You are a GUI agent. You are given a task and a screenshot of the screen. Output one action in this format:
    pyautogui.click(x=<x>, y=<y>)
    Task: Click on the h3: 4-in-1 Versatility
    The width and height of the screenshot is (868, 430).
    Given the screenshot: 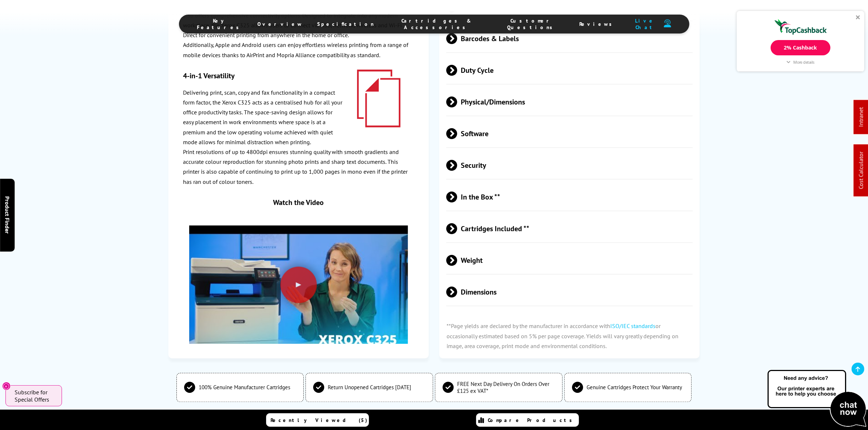 What is the action you would take?
    pyautogui.click(x=298, y=75)
    